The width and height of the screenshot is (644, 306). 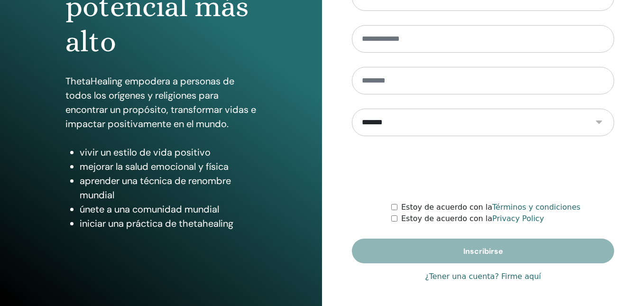 I want to click on a: Términos y condiciones, so click(x=537, y=207).